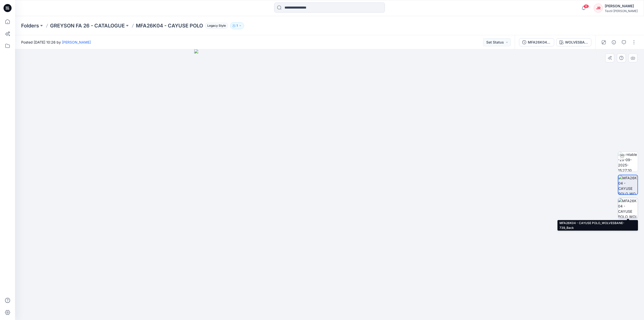 Image resolution: width=644 pixels, height=320 pixels. What do you see at coordinates (30, 25) in the screenshot?
I see `a: Folders` at bounding box center [30, 25].